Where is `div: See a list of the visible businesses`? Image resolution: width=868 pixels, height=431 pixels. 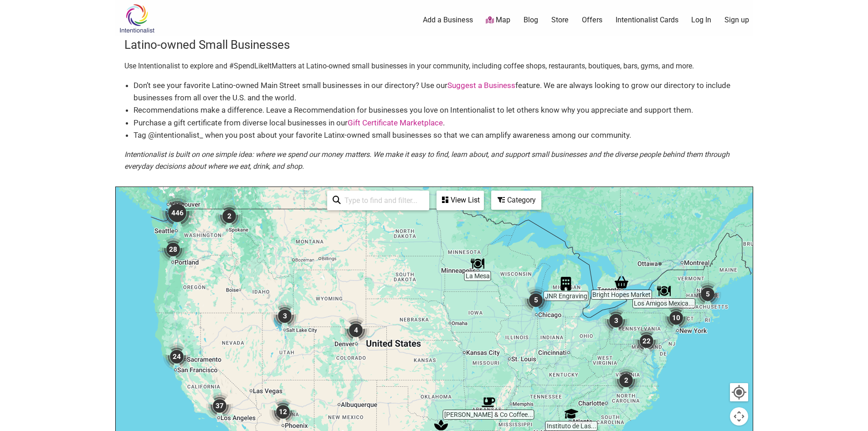
div: See a list of the visible businesses is located at coordinates (460, 200).